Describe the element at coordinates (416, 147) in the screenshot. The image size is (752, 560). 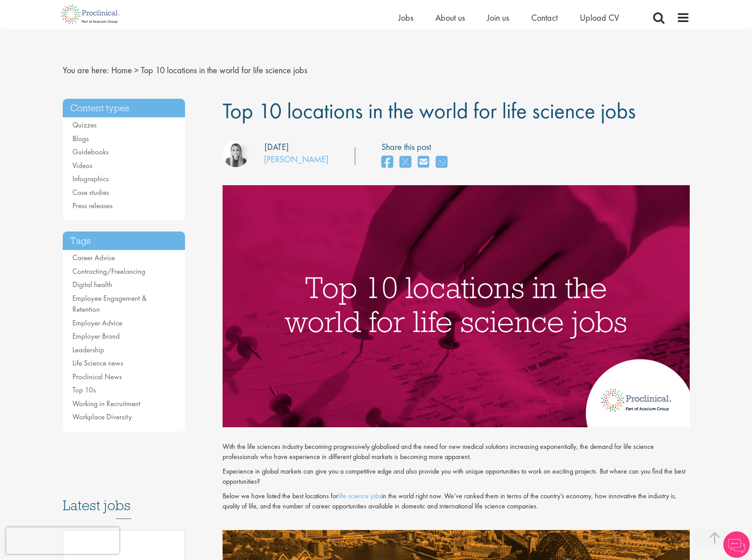
I see `label: Share this post` at that location.